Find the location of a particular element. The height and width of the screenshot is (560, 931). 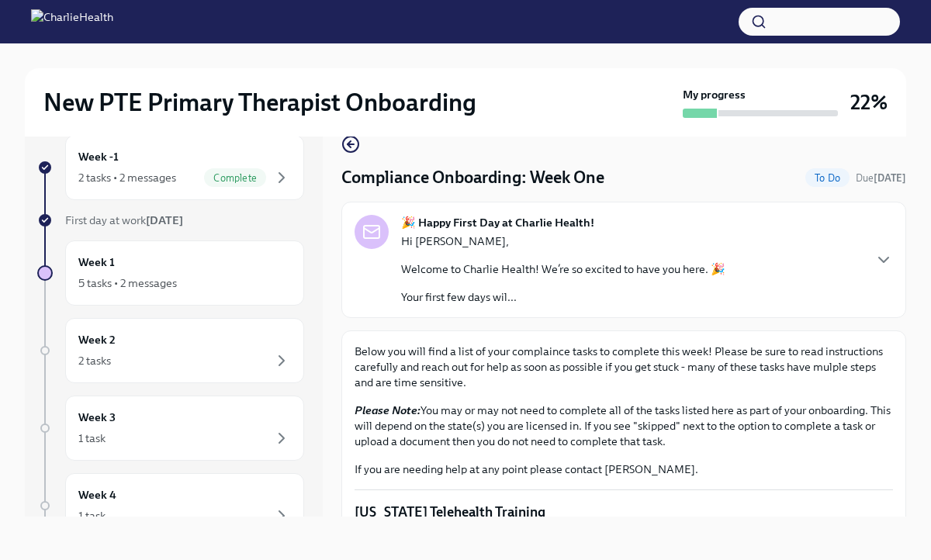

span: Complete is located at coordinates (235, 177).